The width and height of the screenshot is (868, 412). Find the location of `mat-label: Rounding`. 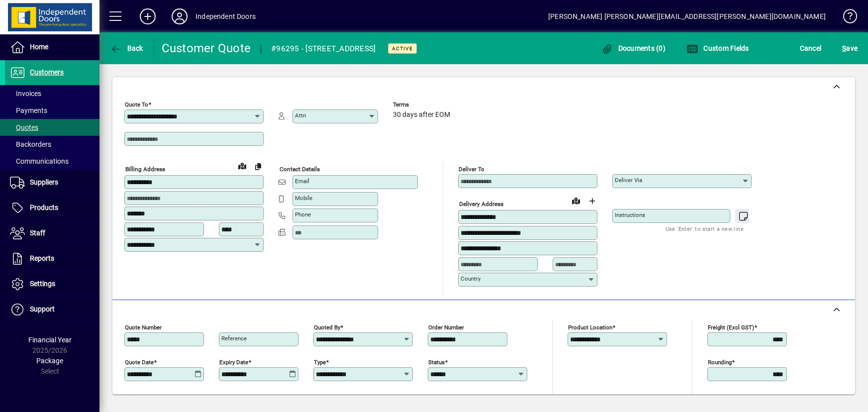

mat-label: Rounding is located at coordinates (720, 362).